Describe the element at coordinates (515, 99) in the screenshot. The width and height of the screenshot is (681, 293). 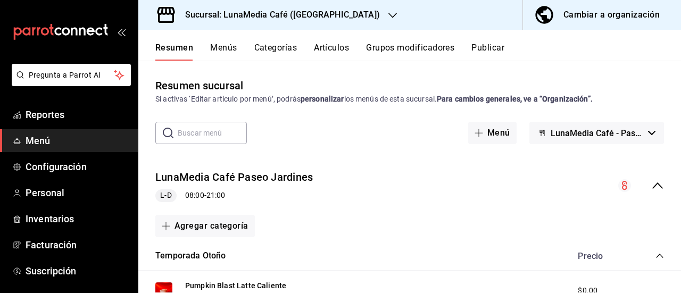
I see `strong: Para cambios generales, ve a “Organización”.` at that location.